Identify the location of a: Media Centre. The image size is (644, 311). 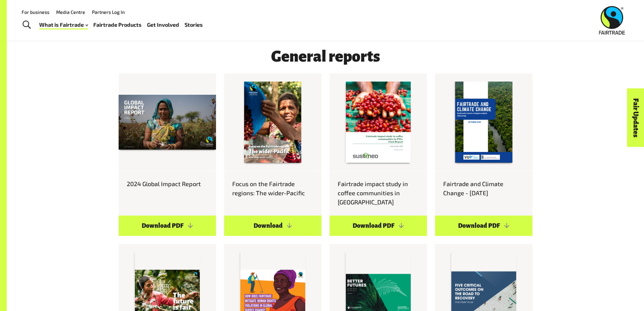
(71, 12).